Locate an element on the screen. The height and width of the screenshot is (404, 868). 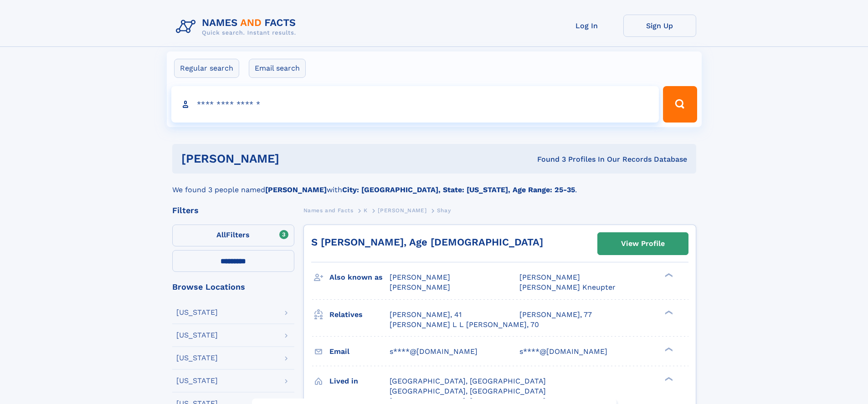
a: Log In is located at coordinates (587, 25).